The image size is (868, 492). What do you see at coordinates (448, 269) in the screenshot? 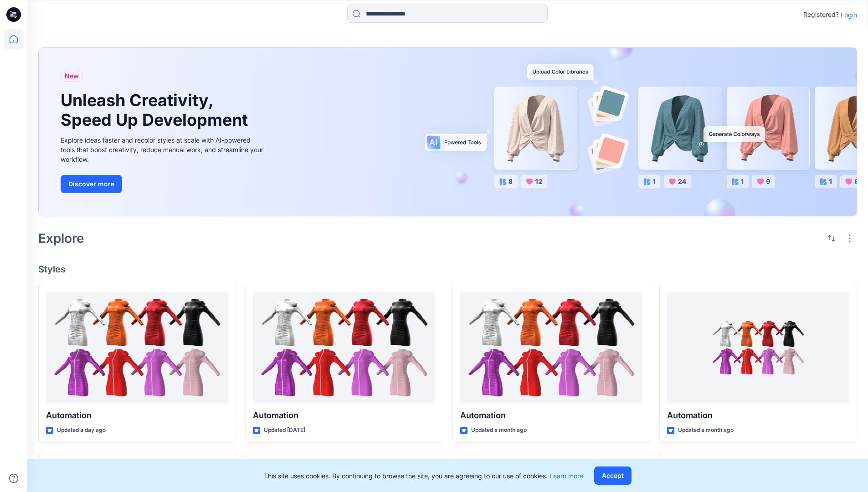
I see `h4: Styles` at bounding box center [448, 269].